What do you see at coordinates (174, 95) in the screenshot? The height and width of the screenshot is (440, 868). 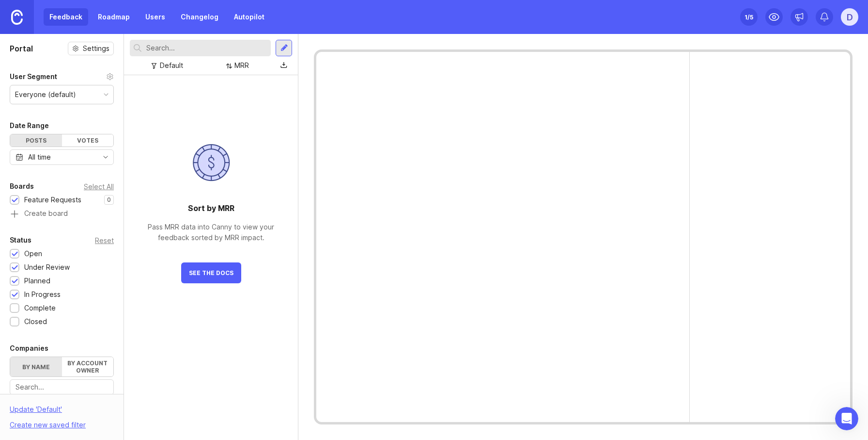 I see `img: Profile image for Sarah` at bounding box center [174, 95].